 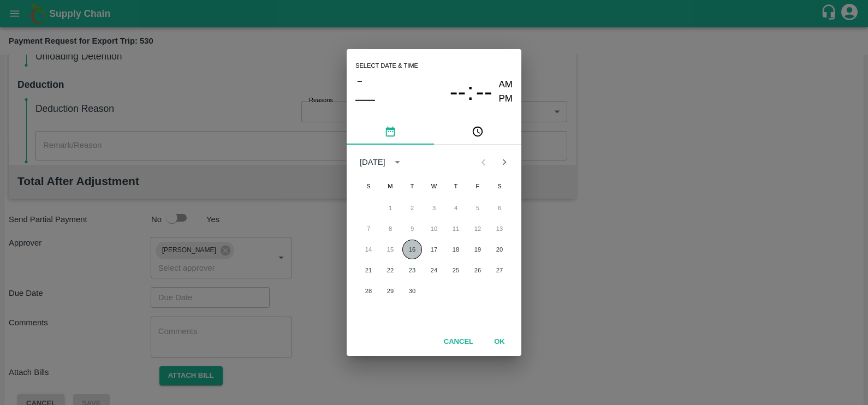 I want to click on button: Cancel, so click(x=458, y=342).